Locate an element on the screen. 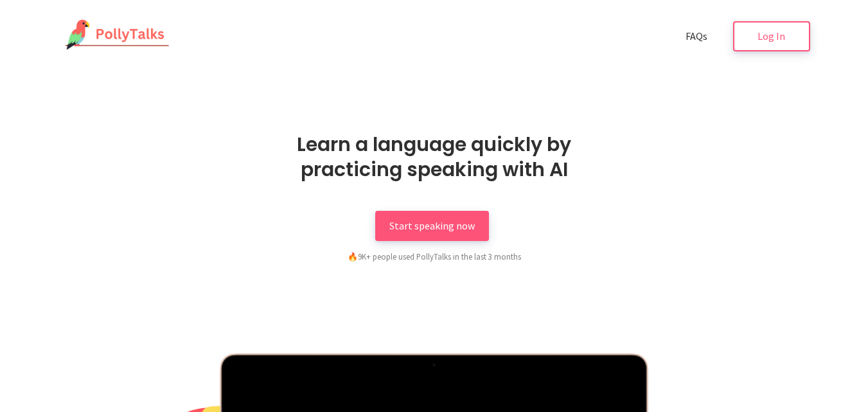 The height and width of the screenshot is (412, 868). div: 9K+ people used PollyTalks in the last 3 months is located at coordinates (434, 257).